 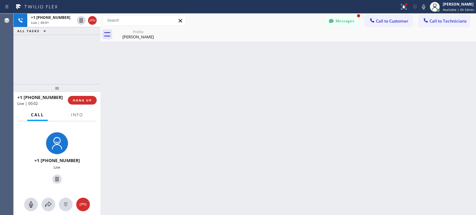 What do you see at coordinates (57, 167) in the screenshot?
I see `span: Live` at bounding box center [57, 167].